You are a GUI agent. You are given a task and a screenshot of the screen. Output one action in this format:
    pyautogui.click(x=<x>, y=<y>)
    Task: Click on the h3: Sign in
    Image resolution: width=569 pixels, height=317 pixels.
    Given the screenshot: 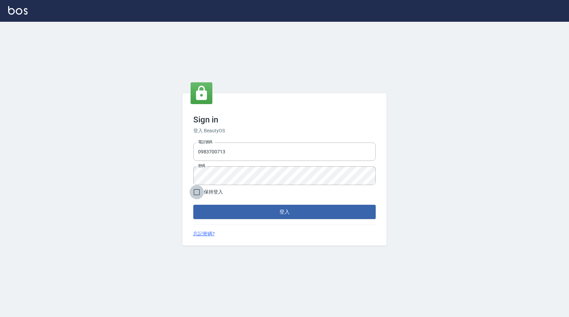 What is the action you would take?
    pyautogui.click(x=284, y=120)
    